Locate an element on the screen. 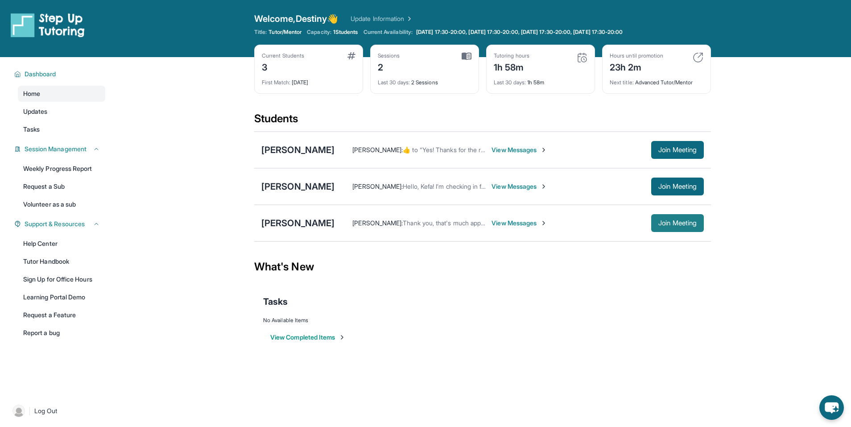  span: Thank you, that's much appreciated. 😁 is located at coordinates (459, 223).